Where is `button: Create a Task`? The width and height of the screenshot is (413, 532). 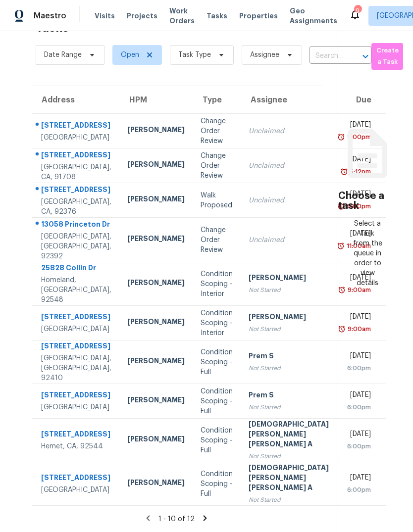
button: Create a Task is located at coordinates (387, 56).